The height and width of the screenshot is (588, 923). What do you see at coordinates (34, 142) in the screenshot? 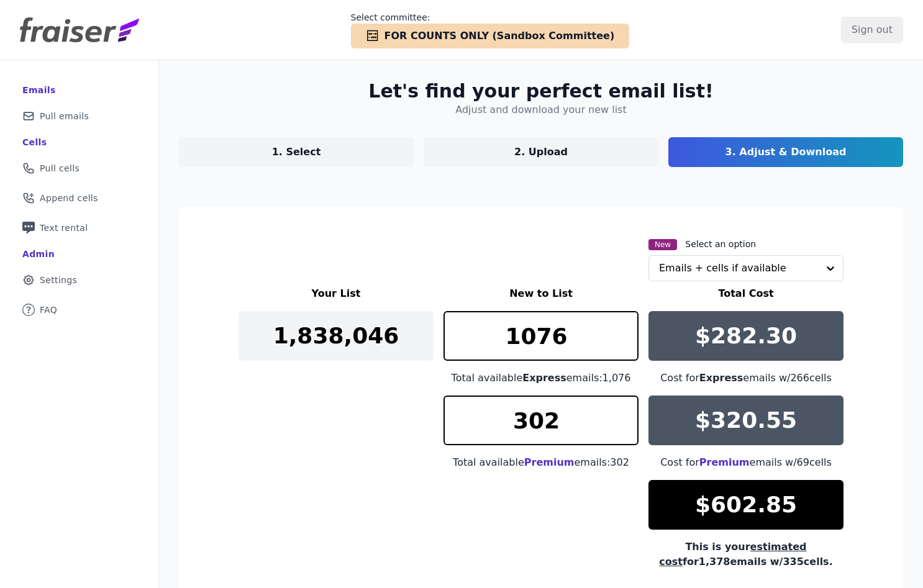
I see `div: Cells` at bounding box center [34, 142].